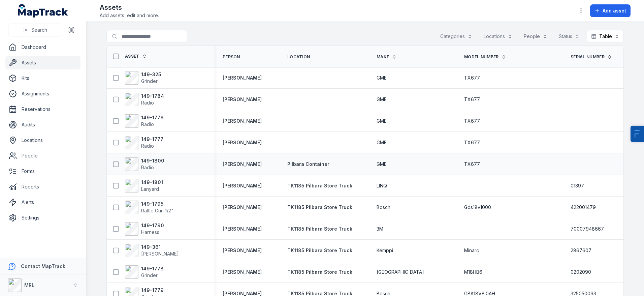  I want to click on strong: 149-325, so click(151, 74).